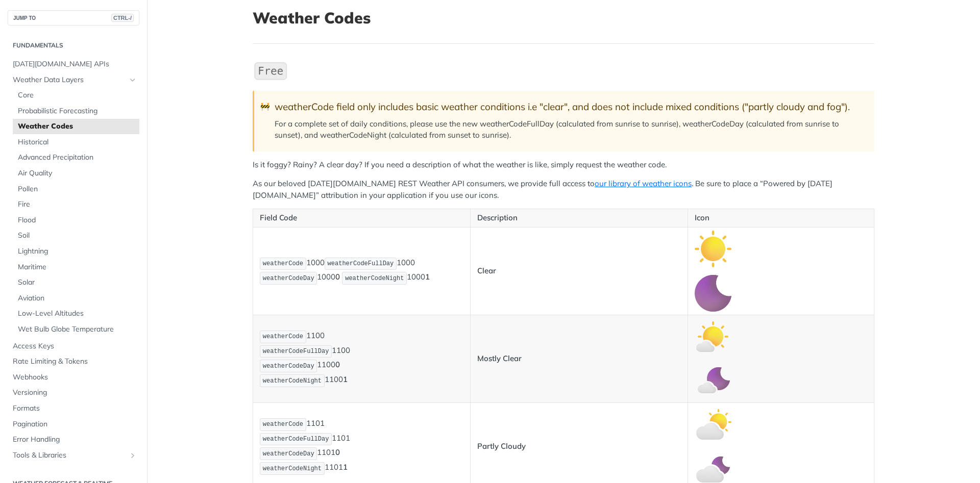 This screenshot has height=483, width=980. I want to click on a: Maritime, so click(76, 268).